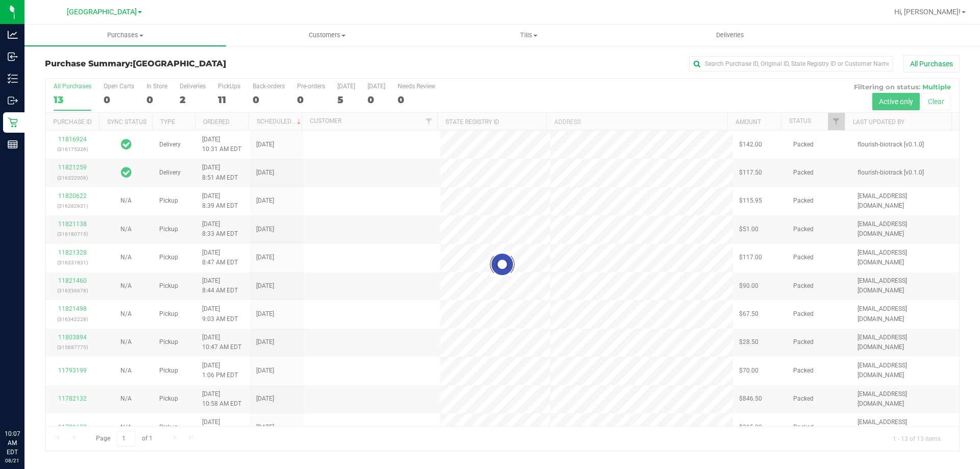 This screenshot has width=980, height=469. Describe the element at coordinates (13, 56) in the screenshot. I see `inline-svg: Inbound` at that location.